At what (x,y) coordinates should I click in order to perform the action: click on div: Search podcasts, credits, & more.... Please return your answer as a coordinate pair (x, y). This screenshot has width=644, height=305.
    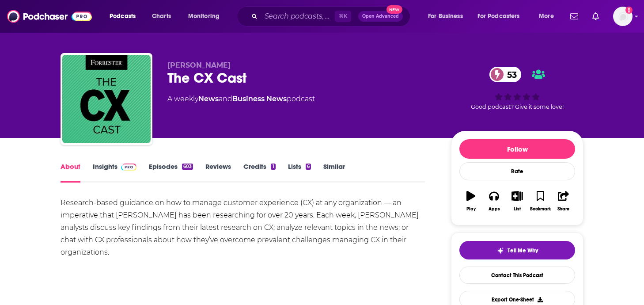
    Looking at the image, I should click on (332, 17).